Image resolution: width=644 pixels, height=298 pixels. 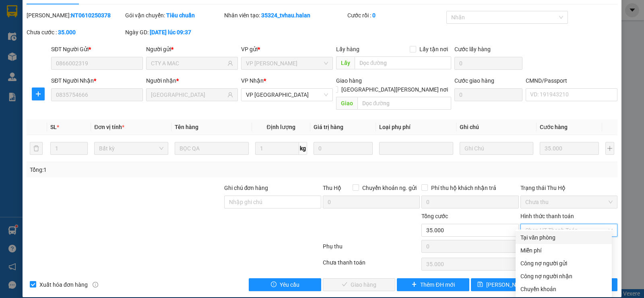 I want to click on span: Phí thu hộ khách nhận trả, so click(x=464, y=188).